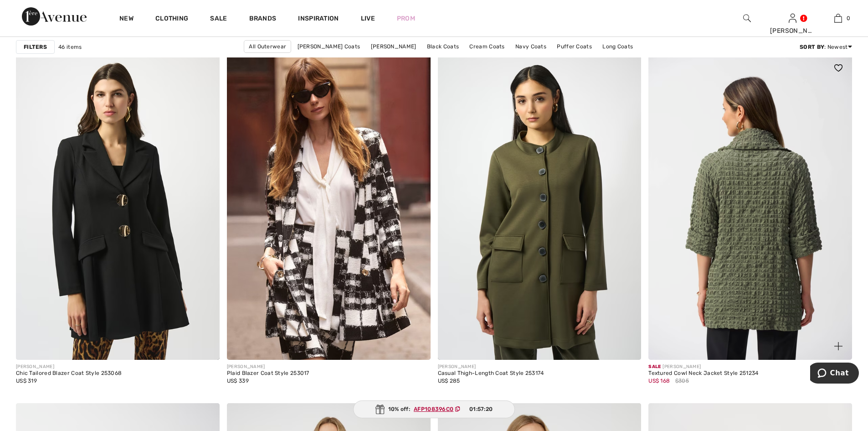 Image resolution: width=868 pixels, height=431 pixels. What do you see at coordinates (838, 18) in the screenshot?
I see `img: My Bag` at bounding box center [838, 18].